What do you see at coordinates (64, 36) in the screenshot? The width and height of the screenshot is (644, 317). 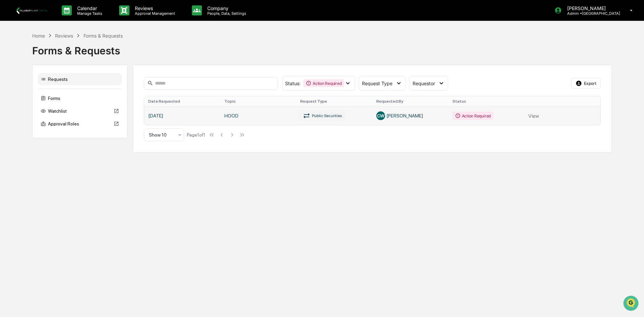 I see `div: Reviews` at bounding box center [64, 36].